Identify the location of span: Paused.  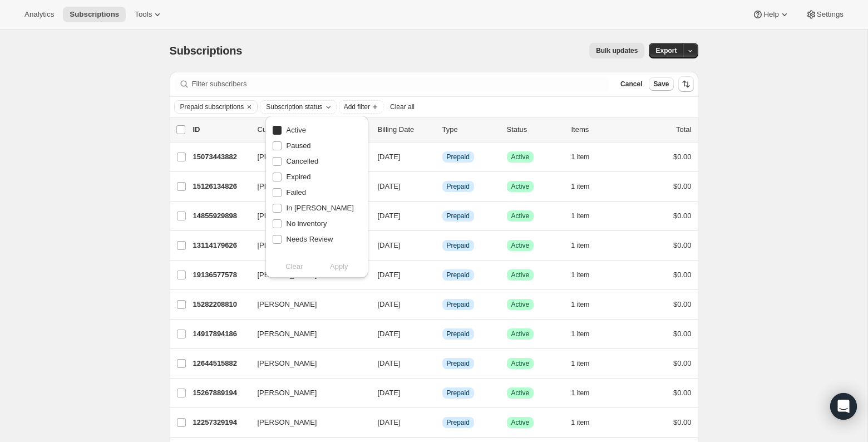
(298, 145).